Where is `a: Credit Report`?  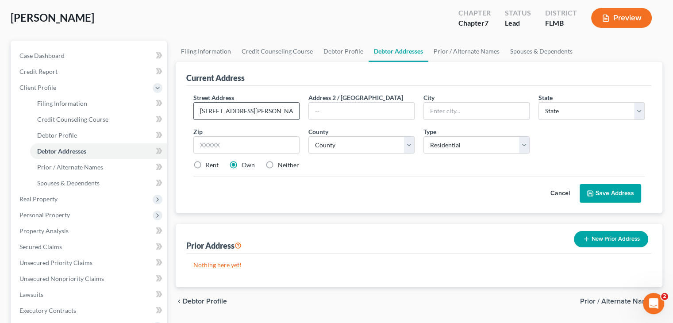 a: Credit Report is located at coordinates (89, 72).